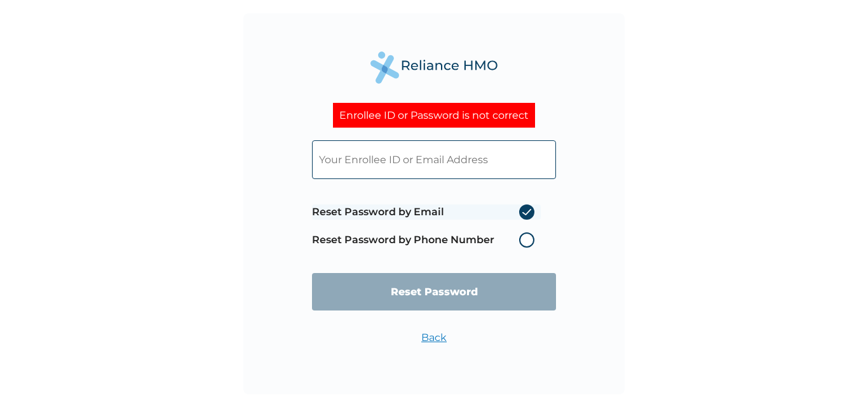 The image size is (868, 407). Describe the element at coordinates (434, 159) in the screenshot. I see `input: Your Enrollee ID or Email Address` at that location.